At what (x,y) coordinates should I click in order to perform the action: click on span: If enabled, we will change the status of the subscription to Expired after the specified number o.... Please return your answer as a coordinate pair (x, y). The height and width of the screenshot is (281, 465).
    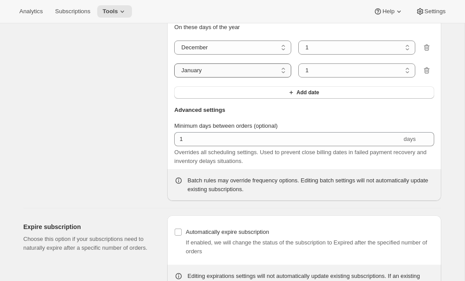
    Looking at the image, I should click on (307, 247).